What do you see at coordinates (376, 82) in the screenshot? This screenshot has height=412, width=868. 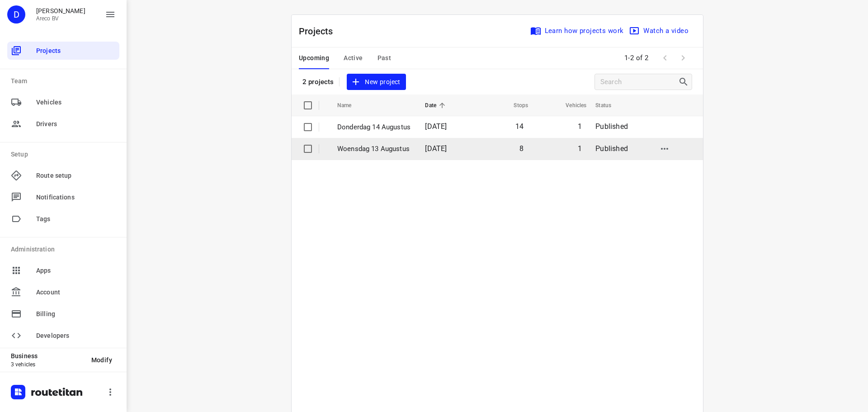 I see `span: New project` at bounding box center [376, 82].